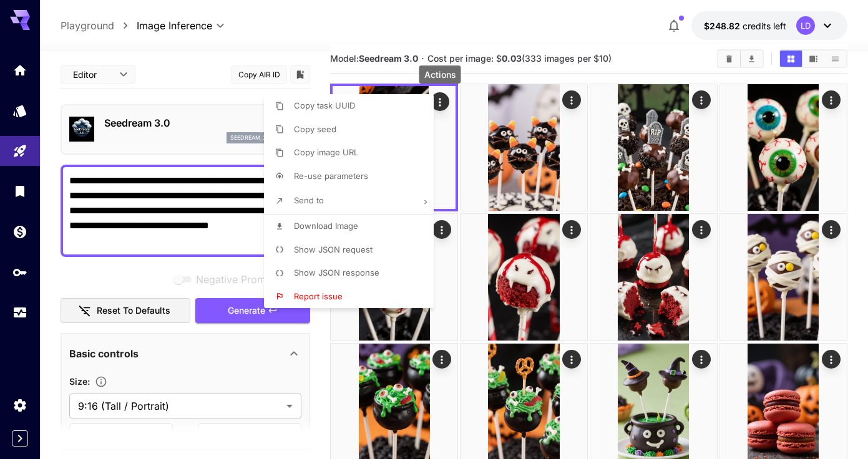 The height and width of the screenshot is (459, 868). Describe the element at coordinates (333, 249) in the screenshot. I see `span: Show JSON request` at that location.